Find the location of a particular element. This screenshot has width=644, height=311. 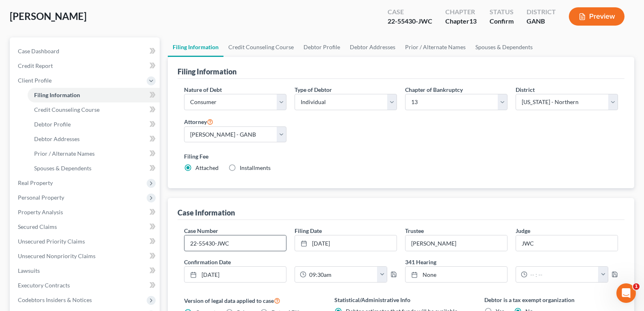

div: GANB is located at coordinates (541, 21).